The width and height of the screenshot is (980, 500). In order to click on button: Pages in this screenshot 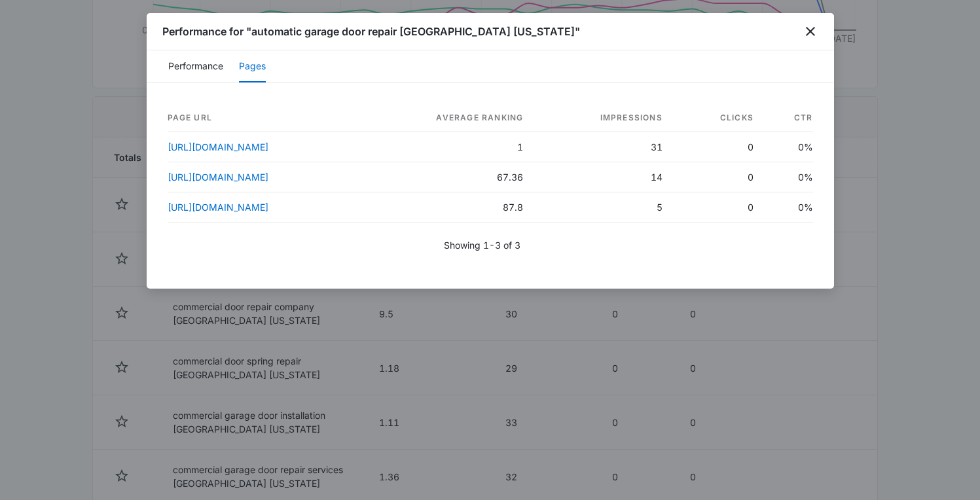, I will do `click(252, 67)`.